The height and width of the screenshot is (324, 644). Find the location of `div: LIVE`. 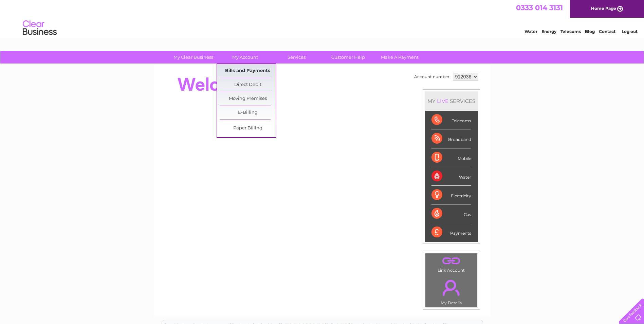

div: LIVE is located at coordinates (443, 101).